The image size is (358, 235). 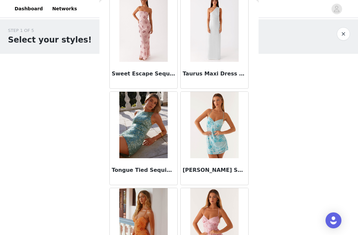 What do you see at coordinates (143, 125) in the screenshot?
I see `img: Tongue Tied Sequin Mini Dress - Mint` at bounding box center [143, 125].